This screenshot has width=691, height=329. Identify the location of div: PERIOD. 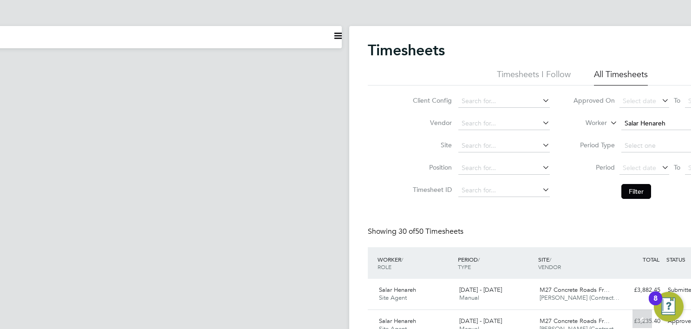
(495, 263).